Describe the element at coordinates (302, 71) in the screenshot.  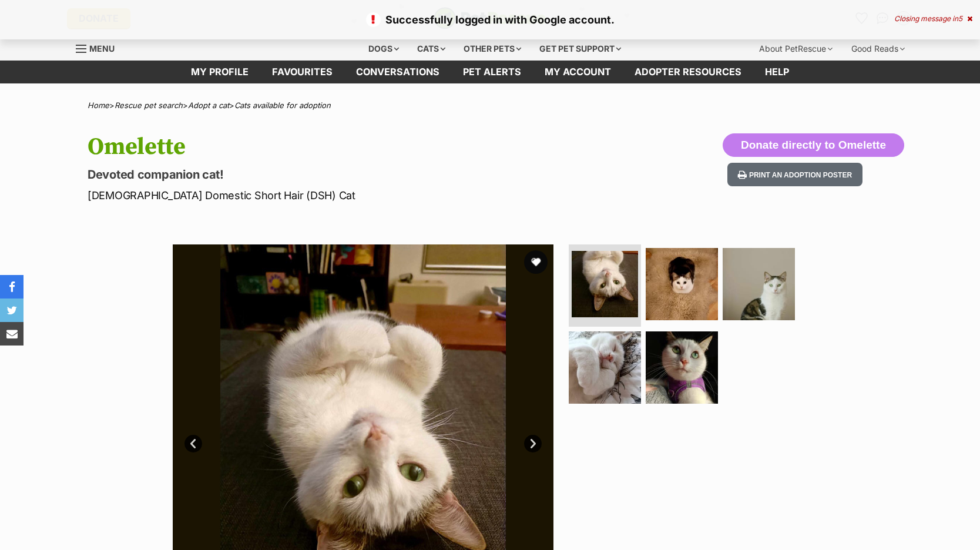
I see `a: Favourites` at that location.